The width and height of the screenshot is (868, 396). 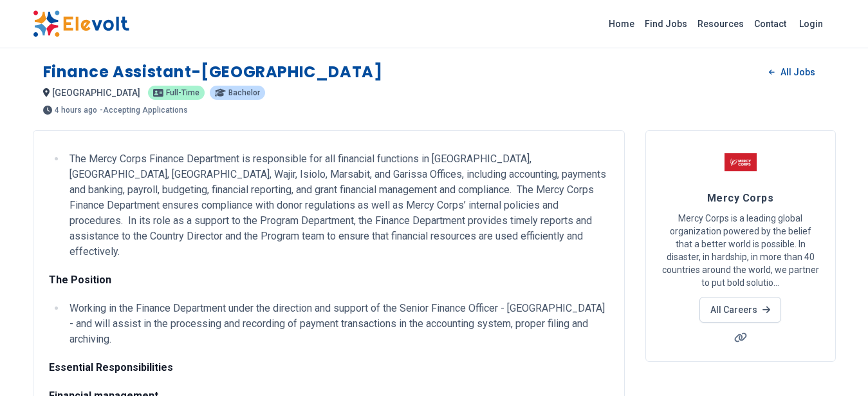 I want to click on a: All Careers, so click(x=740, y=310).